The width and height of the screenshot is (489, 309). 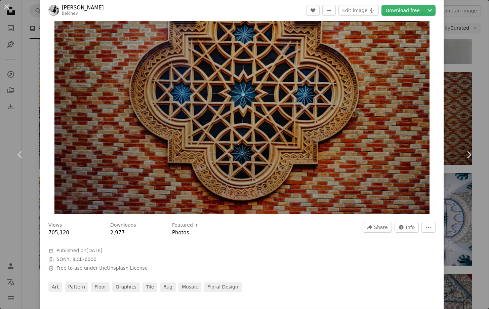 What do you see at coordinates (76, 259) in the screenshot?
I see `button: SONY, ILCE-6000` at bounding box center [76, 259].